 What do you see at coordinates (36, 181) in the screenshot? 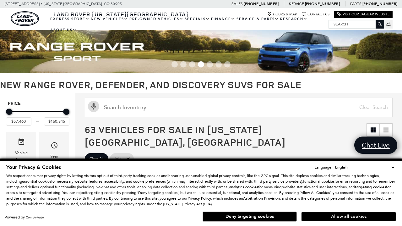
I see `strong: essential cookies` at bounding box center [36, 181].